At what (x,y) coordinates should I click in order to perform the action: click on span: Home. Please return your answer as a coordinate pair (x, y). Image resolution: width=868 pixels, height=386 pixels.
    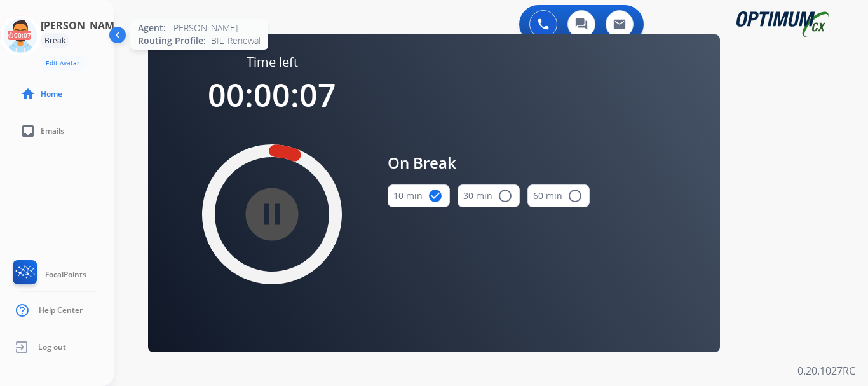
    Looking at the image, I should click on (51, 94).